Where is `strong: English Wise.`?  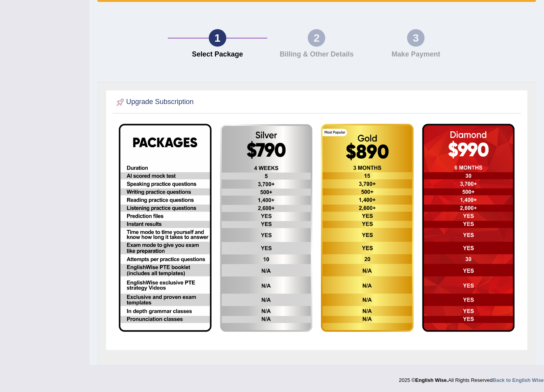 strong: English Wise. is located at coordinates (432, 380).